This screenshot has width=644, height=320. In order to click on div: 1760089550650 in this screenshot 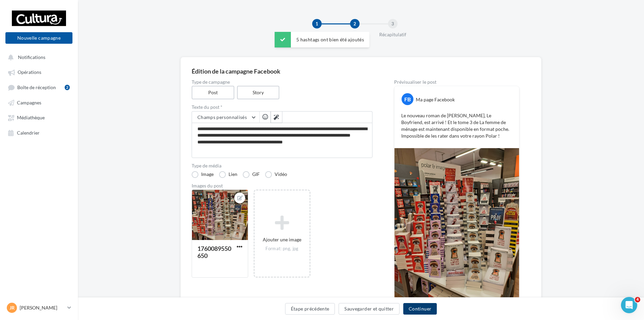, I will do `click(214, 252)`.